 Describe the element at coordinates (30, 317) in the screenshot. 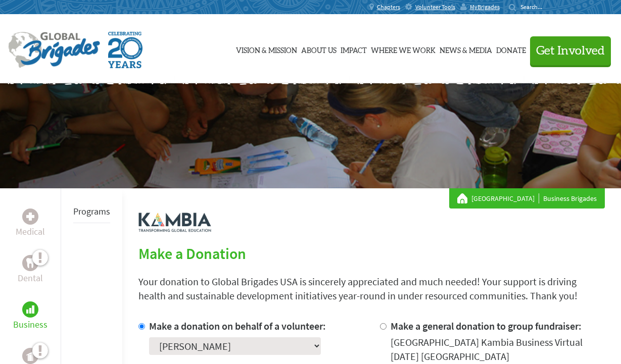

I see `a: BusinessBusiness` at that location.